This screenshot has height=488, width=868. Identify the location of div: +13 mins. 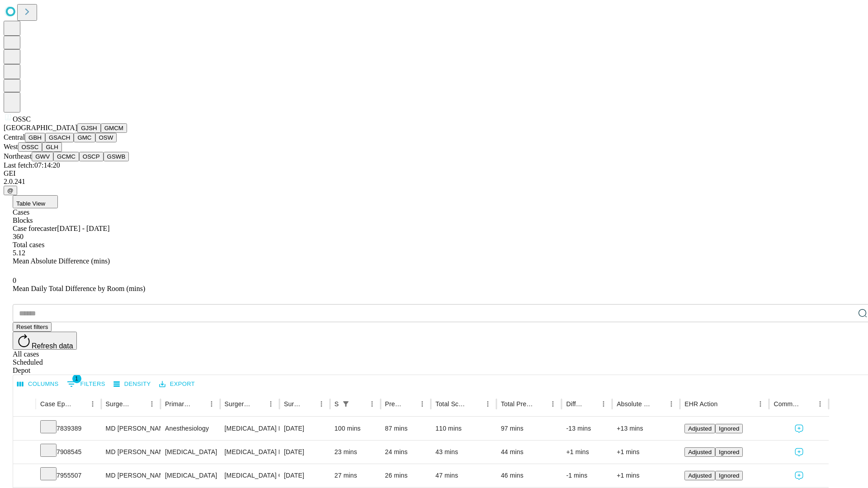
(646, 428).